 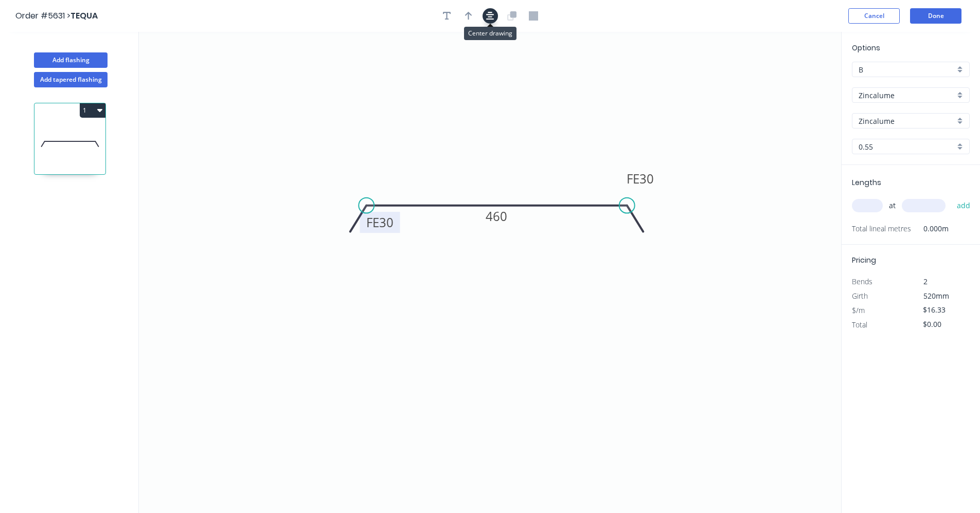 What do you see at coordinates (936, 295) in the screenshot?
I see `span: 520mm` at bounding box center [936, 295].